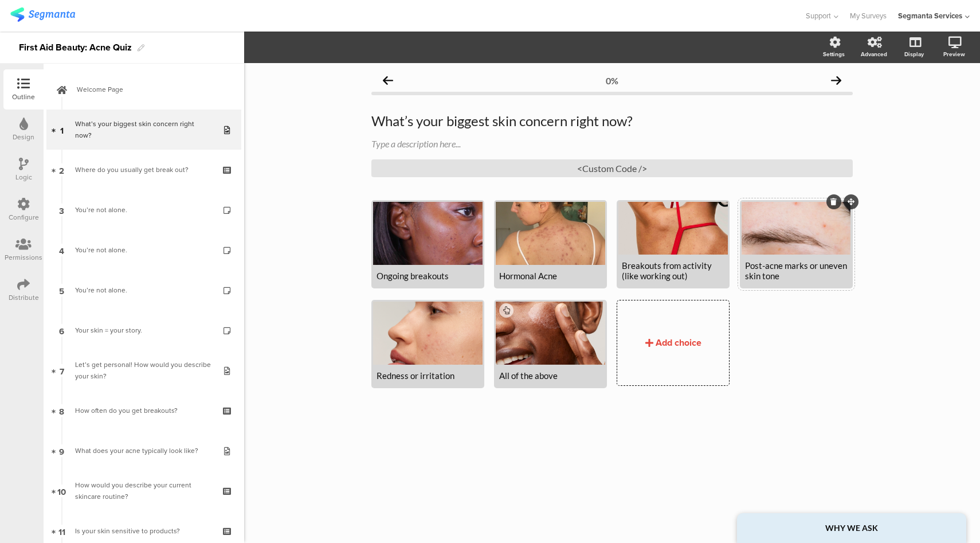 The height and width of the screenshot is (543, 980). Describe the element at coordinates (612, 143) in the screenshot. I see `div: Type a description here...` at that location.